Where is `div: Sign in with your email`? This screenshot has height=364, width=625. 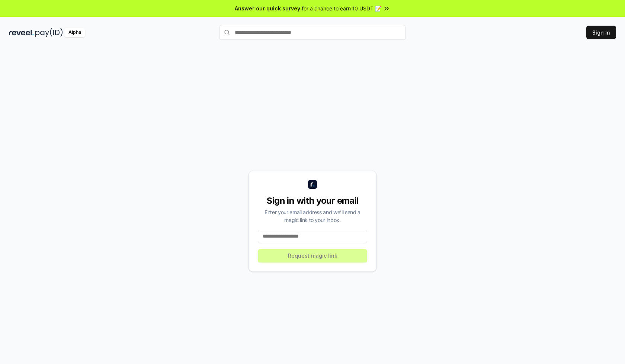 div: Sign in with your email is located at coordinates (312, 201).